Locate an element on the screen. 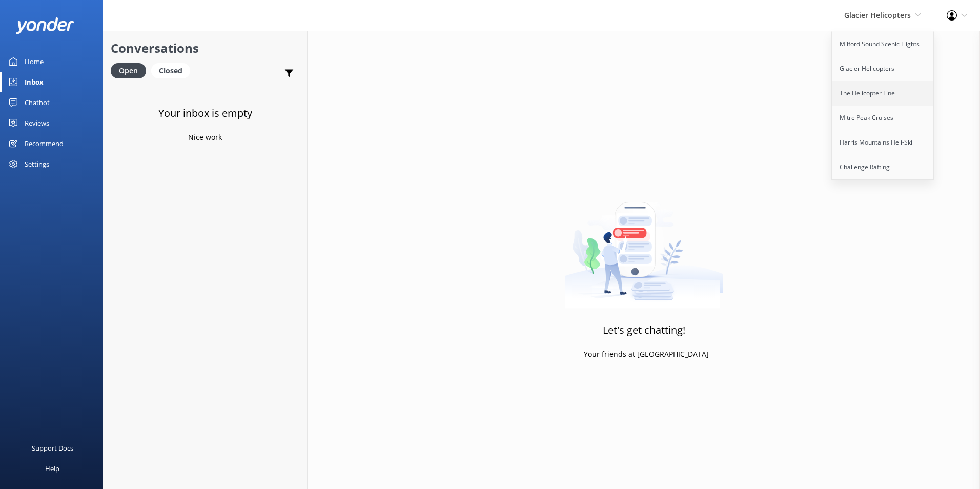 The image size is (980, 489). a: Challenge Rafting is located at coordinates (883, 167).